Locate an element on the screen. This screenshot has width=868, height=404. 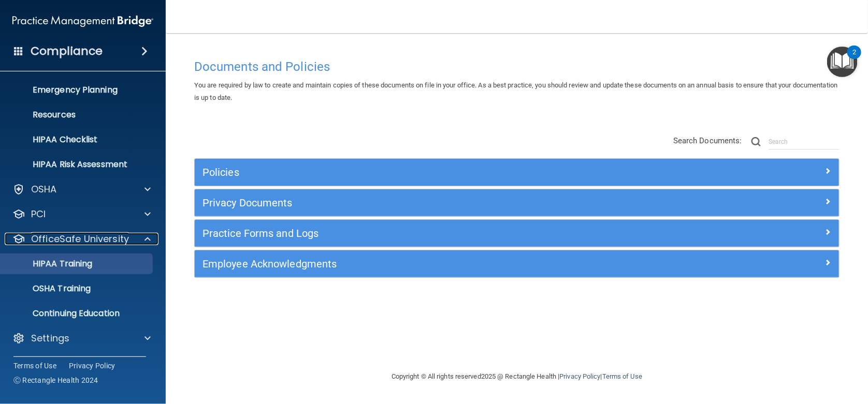
input: Search is located at coordinates (804, 142).